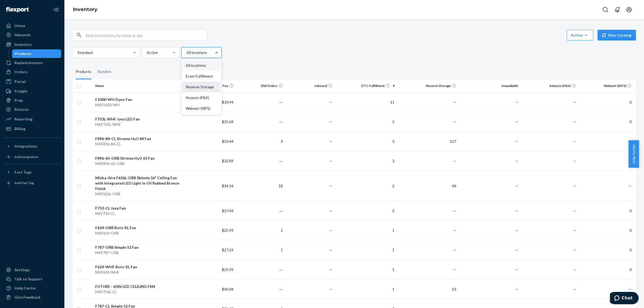 This screenshot has height=308, width=644. What do you see at coordinates (32, 146) in the screenshot?
I see `button: Integrations` at bounding box center [32, 146].